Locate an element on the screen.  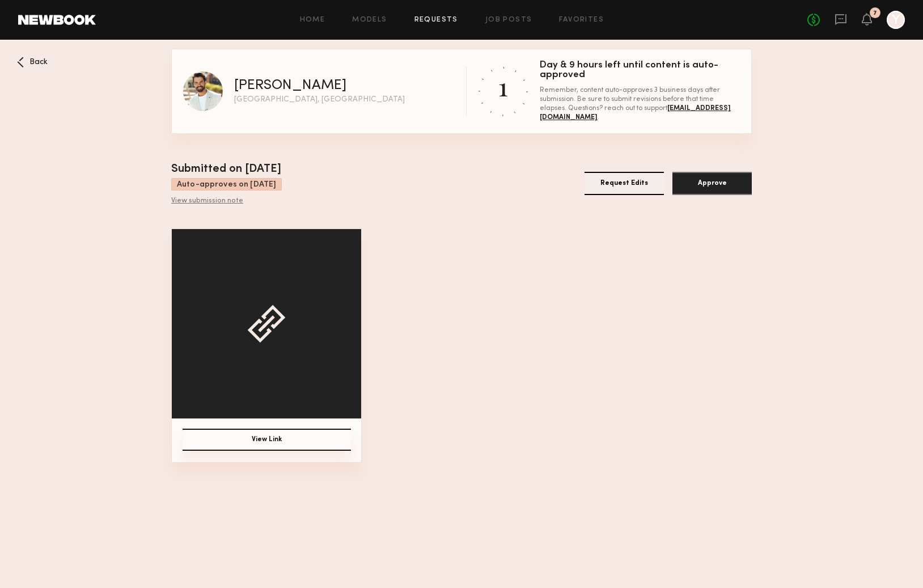
span: Back is located at coordinates (39, 63).